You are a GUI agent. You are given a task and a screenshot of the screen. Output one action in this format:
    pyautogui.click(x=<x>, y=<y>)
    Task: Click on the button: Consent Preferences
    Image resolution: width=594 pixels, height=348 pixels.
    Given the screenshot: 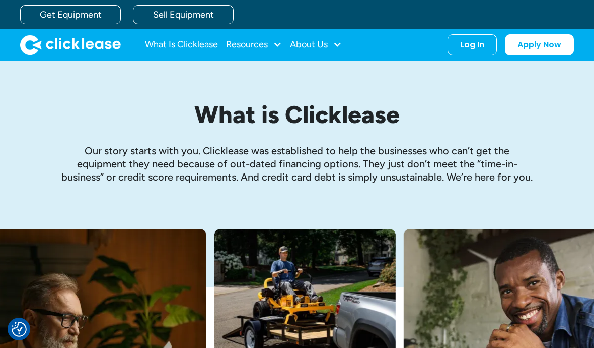 What is the action you would take?
    pyautogui.click(x=19, y=329)
    